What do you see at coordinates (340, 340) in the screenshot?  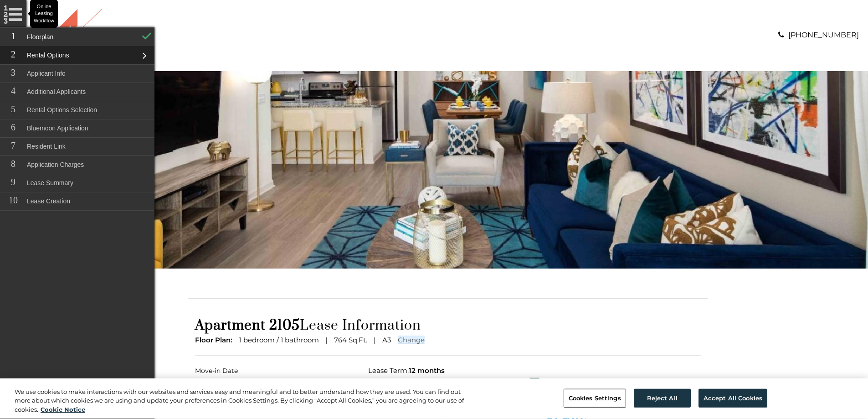 I see `span: 764` at bounding box center [340, 340].